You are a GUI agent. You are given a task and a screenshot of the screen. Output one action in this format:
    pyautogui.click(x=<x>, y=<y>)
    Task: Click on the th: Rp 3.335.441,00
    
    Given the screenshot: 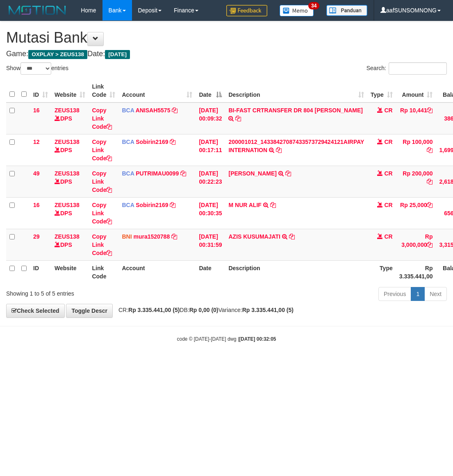 What is the action you would take?
    pyautogui.click(x=417, y=272)
    